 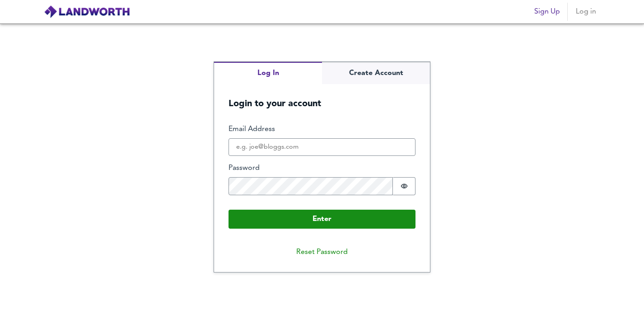 What do you see at coordinates (547, 12) in the screenshot?
I see `button: Sign Up` at bounding box center [547, 12].